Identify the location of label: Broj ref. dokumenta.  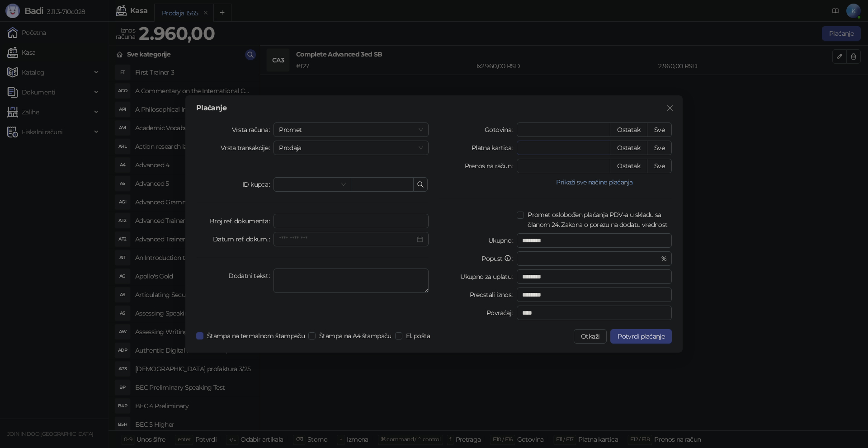
(241, 221).